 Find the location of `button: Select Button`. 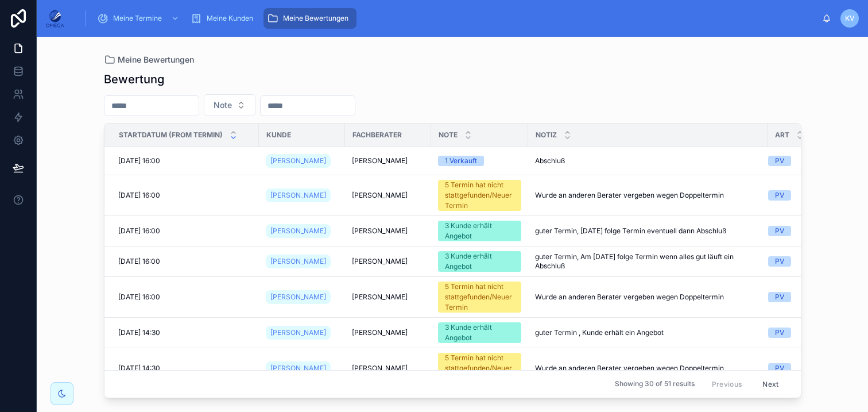

button: Select Button is located at coordinates (229, 105).